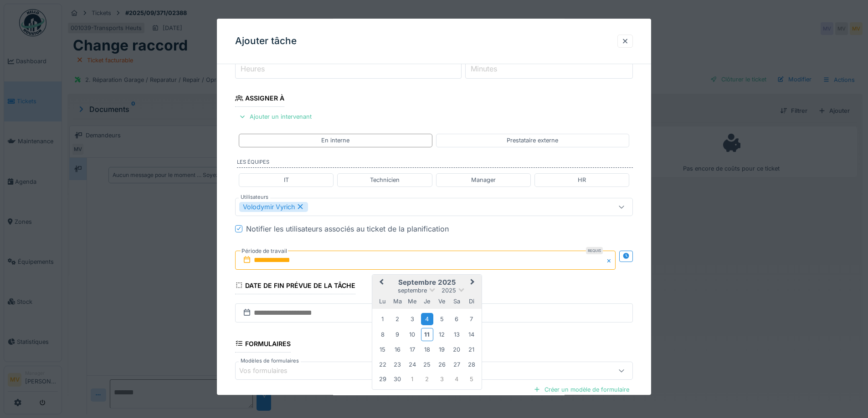 This screenshot has height=418, width=868. What do you see at coordinates (442, 365) in the screenshot?
I see `div: Choose vendredi 26 septembre 2025` at bounding box center [442, 365].